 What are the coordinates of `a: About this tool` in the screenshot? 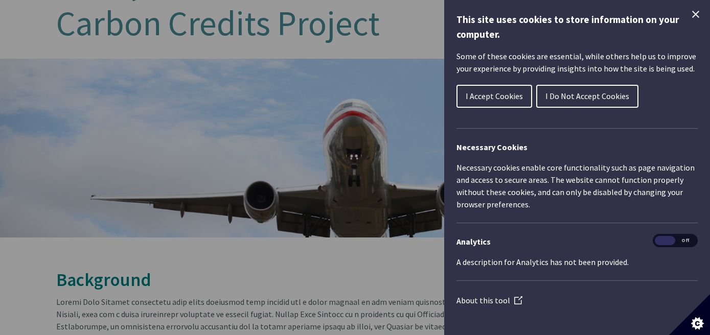 It's located at (489, 300).